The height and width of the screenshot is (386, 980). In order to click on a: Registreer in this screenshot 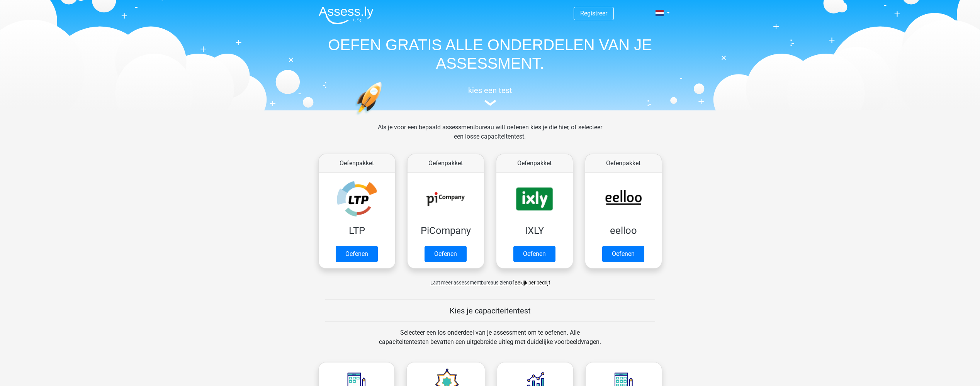, I will do `click(593, 13)`.